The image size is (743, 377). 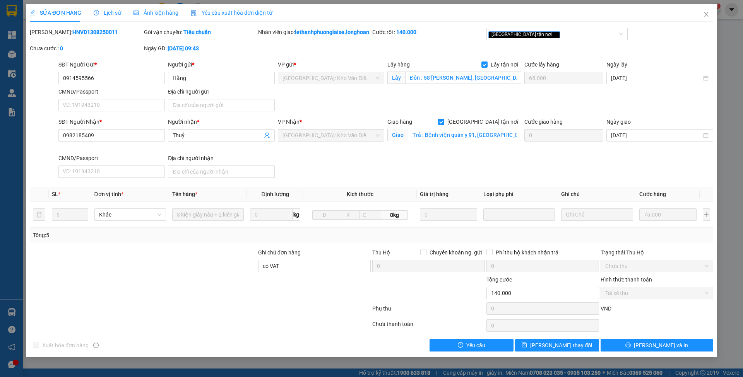 I want to click on div: Địa chỉ người nhận, so click(x=221, y=158).